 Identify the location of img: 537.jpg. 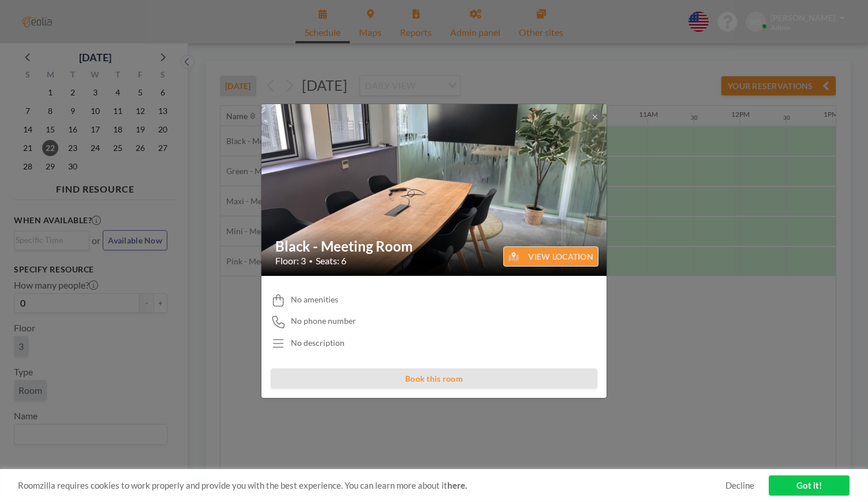
(435, 190).